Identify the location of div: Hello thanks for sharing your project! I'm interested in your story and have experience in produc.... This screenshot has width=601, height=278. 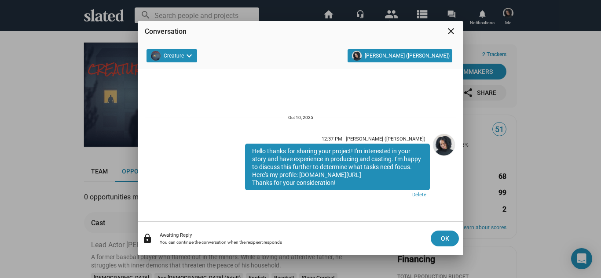
(337, 167).